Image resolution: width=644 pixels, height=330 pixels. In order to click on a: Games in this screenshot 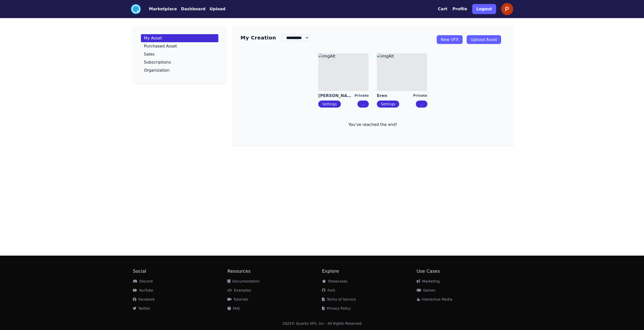, I will do `click(426, 290)`.